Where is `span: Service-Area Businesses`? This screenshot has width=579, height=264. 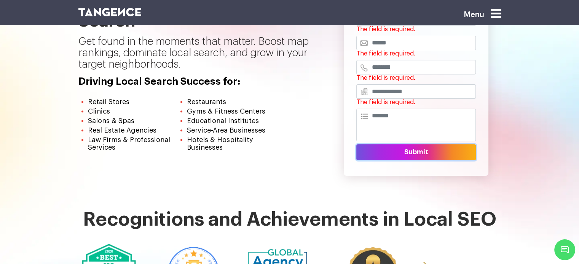
span: Service-Area Businesses is located at coordinates (226, 131).